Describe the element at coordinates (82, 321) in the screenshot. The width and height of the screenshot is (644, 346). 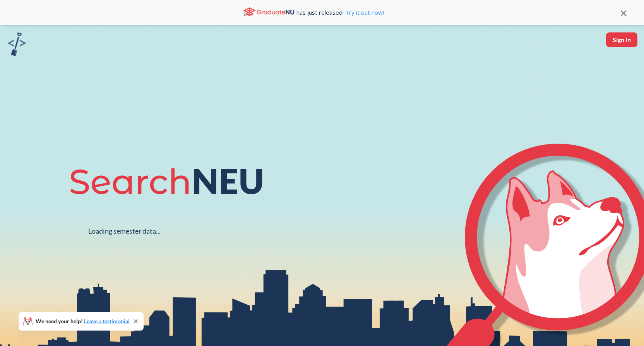
I see `span: We need your help!` at that location.